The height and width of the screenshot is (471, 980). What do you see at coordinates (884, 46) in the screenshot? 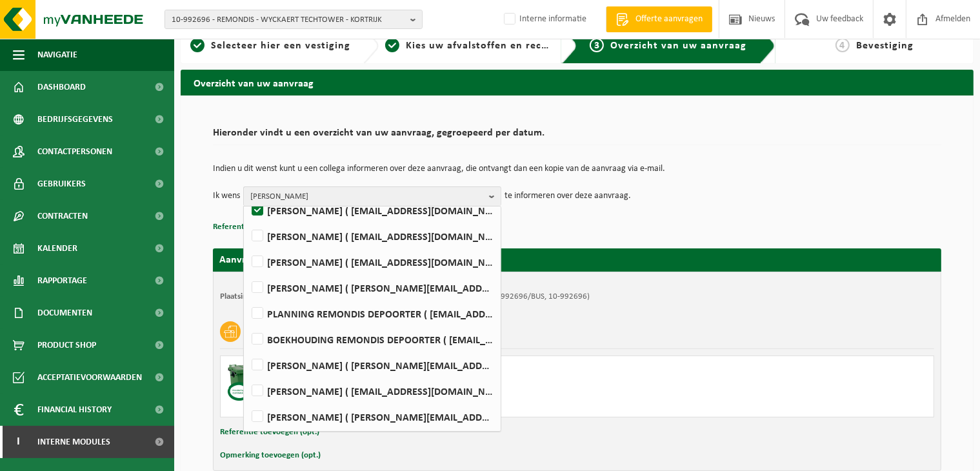
I see `span: Bevestiging` at bounding box center [884, 46].